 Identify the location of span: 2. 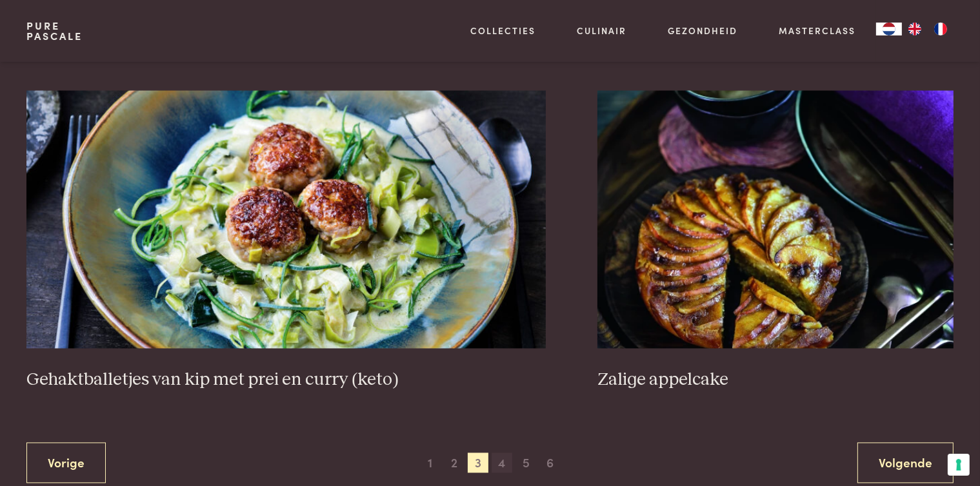
(454, 464).